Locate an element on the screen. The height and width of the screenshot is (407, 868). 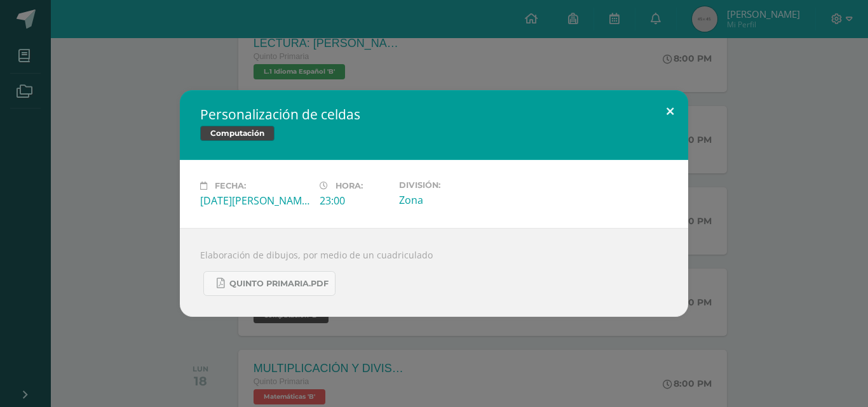
span: Hora: is located at coordinates (349, 185).